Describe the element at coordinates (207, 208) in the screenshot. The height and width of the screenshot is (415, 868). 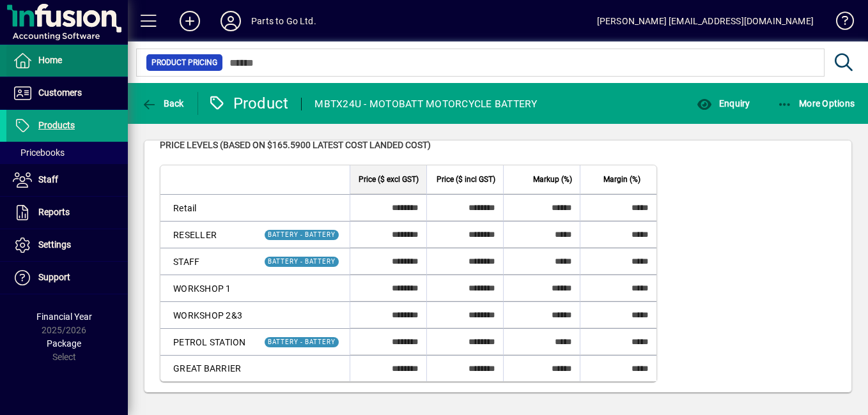
I see `td: Retail` at that location.